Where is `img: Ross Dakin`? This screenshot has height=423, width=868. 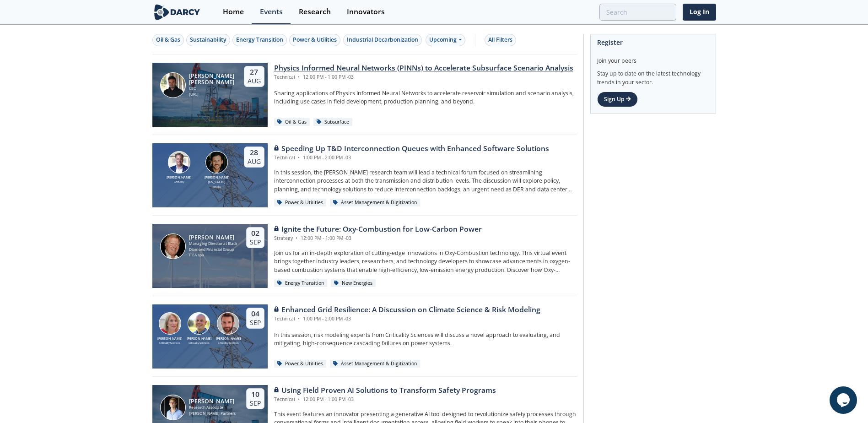 img: Ross Dakin is located at coordinates (228, 323).